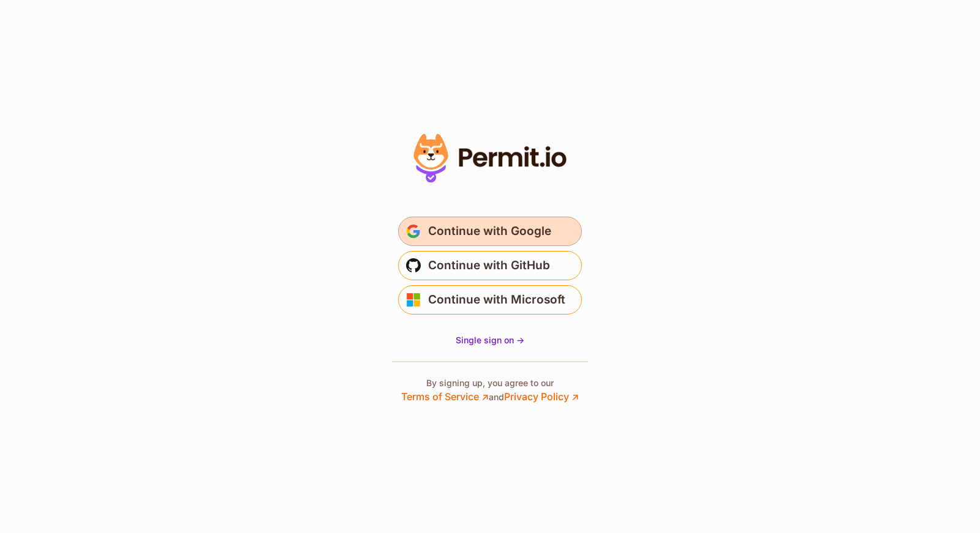 The width and height of the screenshot is (980, 533). What do you see at coordinates (490, 391) in the screenshot?
I see `p: By signing up, you agree to our and` at bounding box center [490, 391].